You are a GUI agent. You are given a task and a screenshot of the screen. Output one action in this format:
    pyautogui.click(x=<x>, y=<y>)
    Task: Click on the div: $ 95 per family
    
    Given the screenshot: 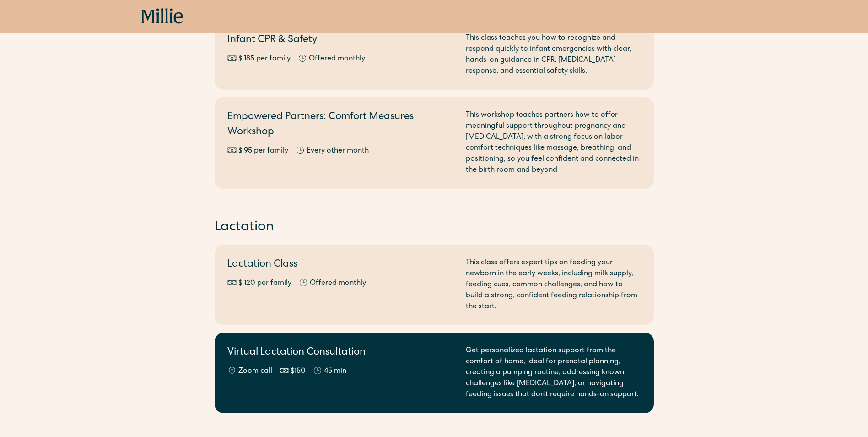 What is the action you would take?
    pyautogui.click(x=263, y=151)
    